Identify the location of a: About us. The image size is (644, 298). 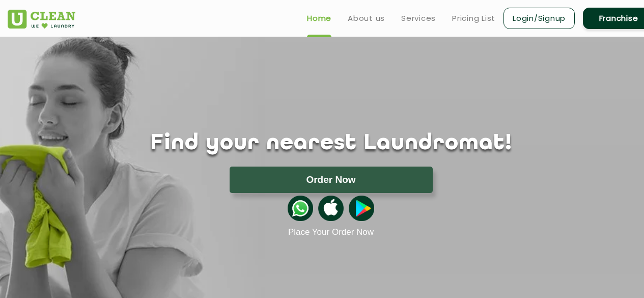
(366, 18).